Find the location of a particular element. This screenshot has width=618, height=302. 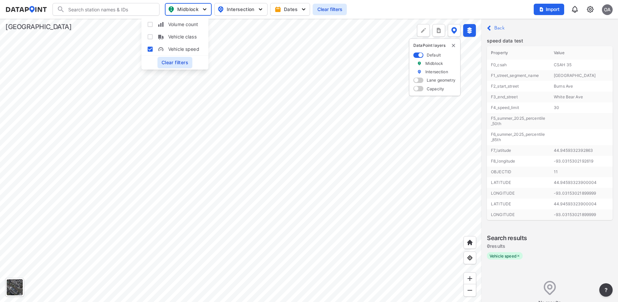

label: Default is located at coordinates (433, 55).